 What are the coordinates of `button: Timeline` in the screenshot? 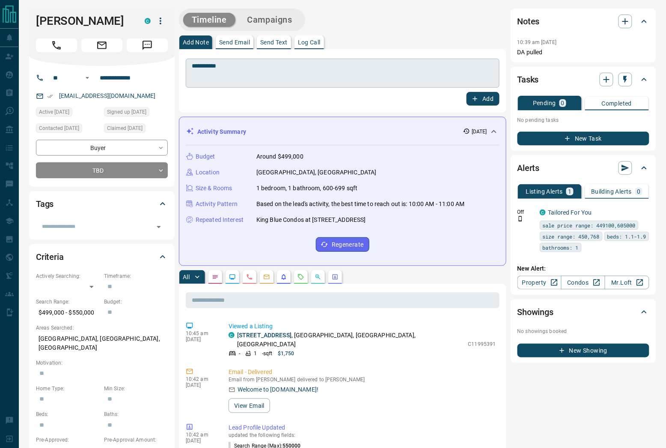 It's located at (209, 20).